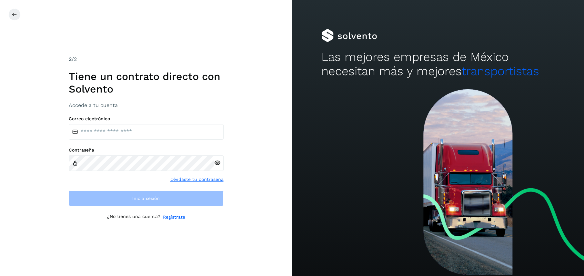 The width and height of the screenshot is (584, 276). I want to click on button: Inicia sesión, so click(146, 199).